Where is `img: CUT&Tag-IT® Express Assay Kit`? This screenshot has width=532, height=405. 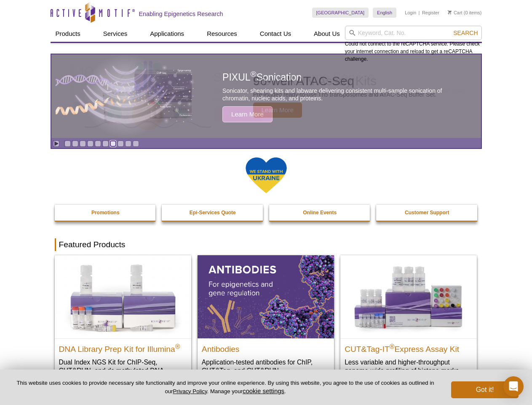
img: CUT&Tag-IT® Express Assay Kit is located at coordinates (409, 297).